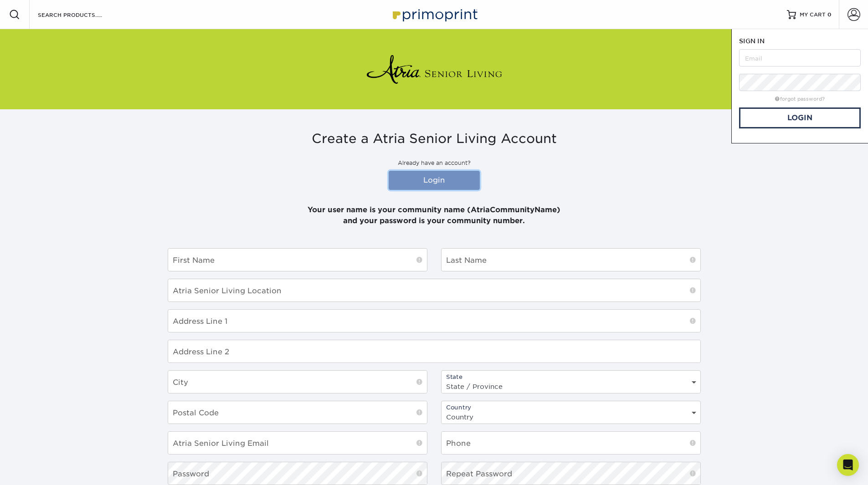 The width and height of the screenshot is (868, 485). I want to click on input: SEARCH PRODUCTS....., so click(81, 15).